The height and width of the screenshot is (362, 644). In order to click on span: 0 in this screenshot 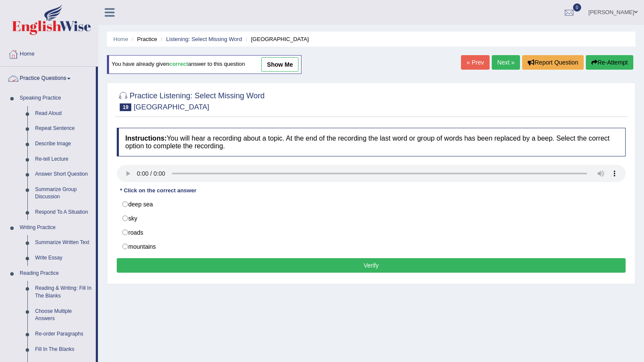, I will do `click(577, 7)`.